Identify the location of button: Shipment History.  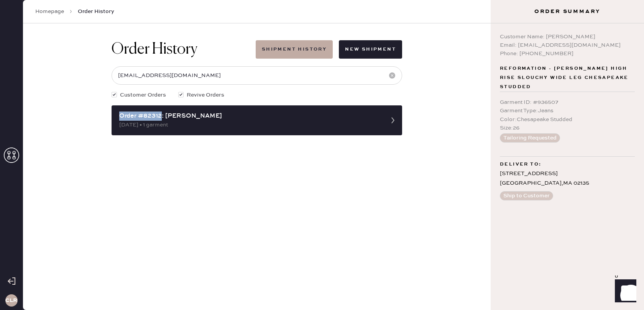
(294, 49).